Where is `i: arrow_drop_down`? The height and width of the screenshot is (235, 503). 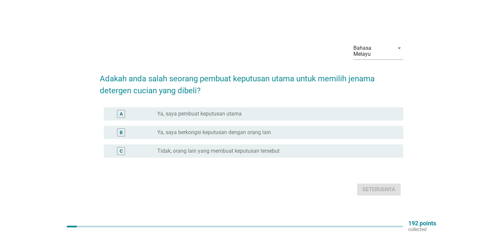 i: arrow_drop_down is located at coordinates (399, 48).